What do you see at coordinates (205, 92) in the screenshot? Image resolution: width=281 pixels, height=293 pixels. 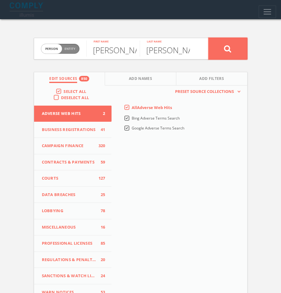 I see `span: Preset Source Collections` at bounding box center [205, 92].